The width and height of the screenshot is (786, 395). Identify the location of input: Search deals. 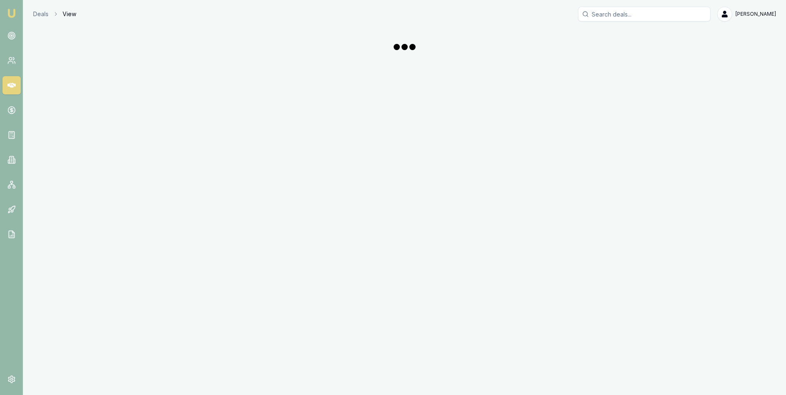
(644, 14).